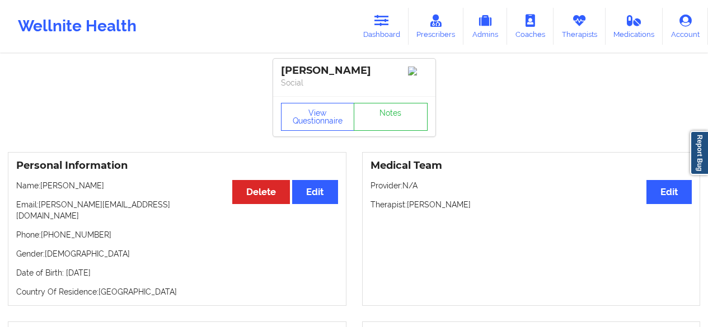 The image size is (708, 327). What do you see at coordinates (177, 166) in the screenshot?
I see `h3: Personal Information` at bounding box center [177, 166].